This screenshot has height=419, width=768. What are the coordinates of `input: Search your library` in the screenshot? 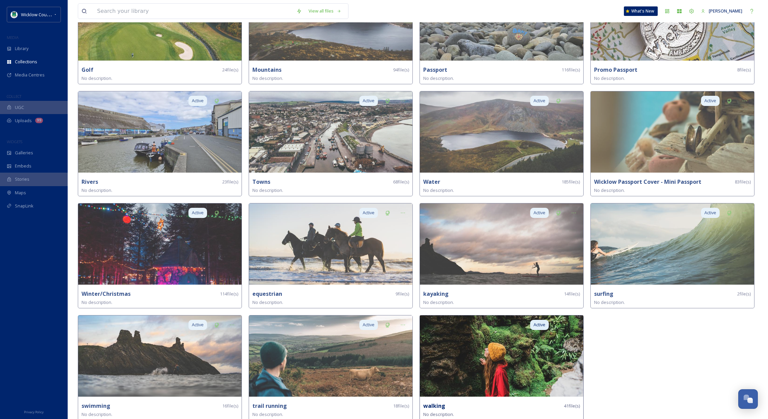 It's located at (193, 11).